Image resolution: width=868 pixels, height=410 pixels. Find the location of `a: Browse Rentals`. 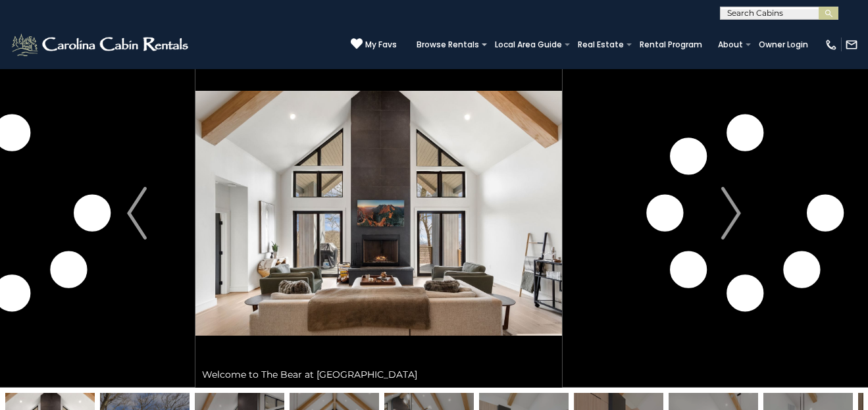

a: Browse Rentals is located at coordinates (447, 45).